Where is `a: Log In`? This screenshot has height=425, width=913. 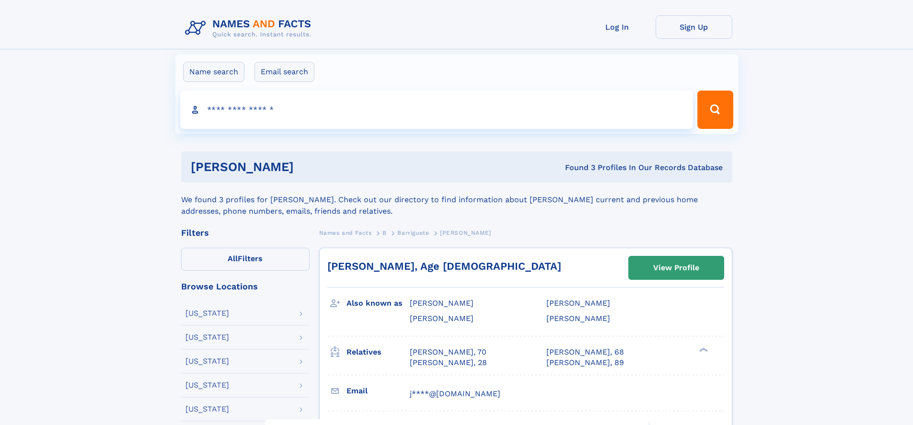
a: Log In is located at coordinates (617, 27).